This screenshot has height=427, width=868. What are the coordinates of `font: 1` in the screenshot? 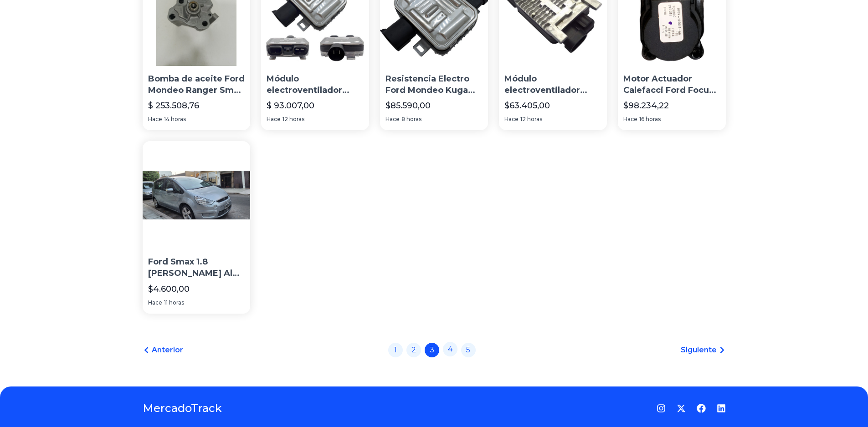 It's located at (396, 350).